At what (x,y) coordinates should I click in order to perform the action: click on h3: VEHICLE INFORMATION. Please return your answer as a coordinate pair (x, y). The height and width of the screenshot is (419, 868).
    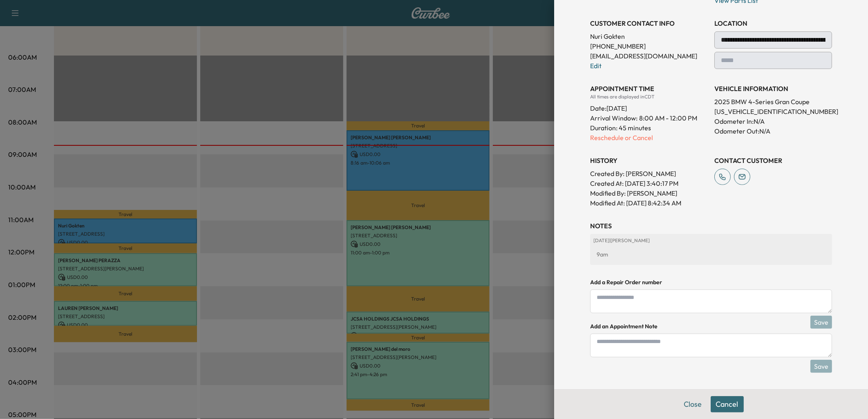
    Looking at the image, I should click on (774, 88).